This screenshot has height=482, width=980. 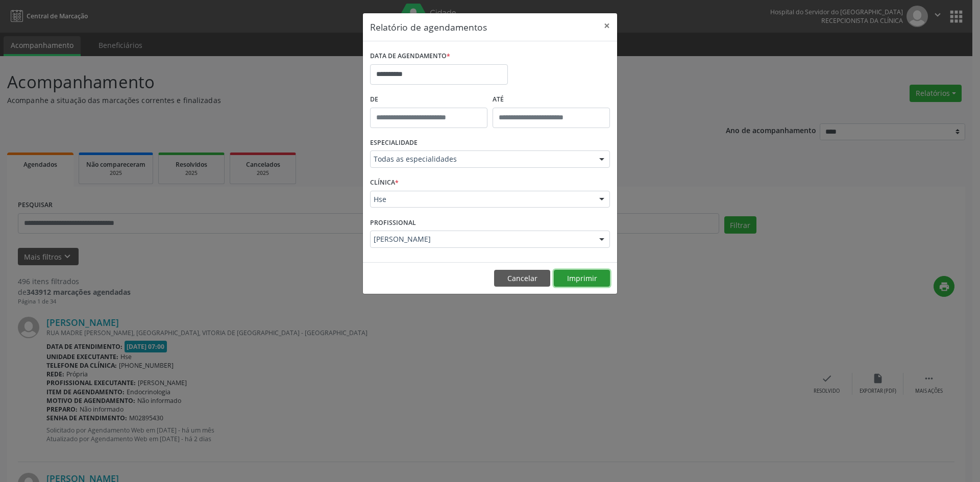 What do you see at coordinates (385, 183) in the screenshot?
I see `label: CLÍNICA` at bounding box center [385, 183].